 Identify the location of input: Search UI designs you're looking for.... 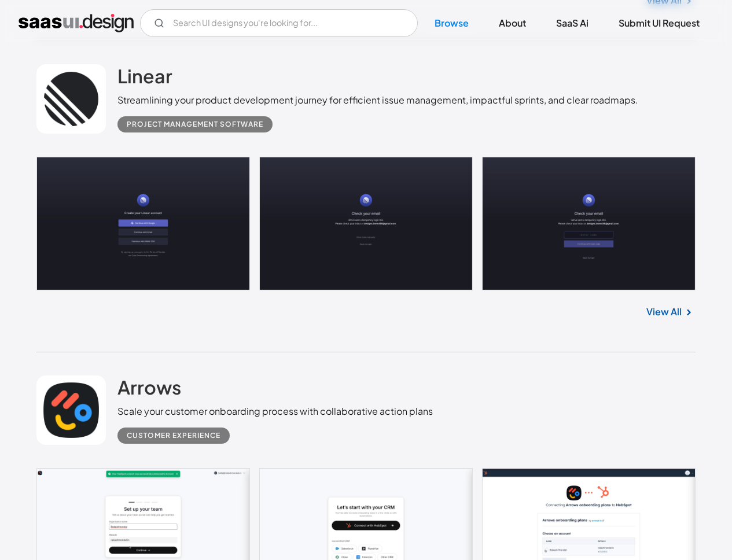
(279, 23).